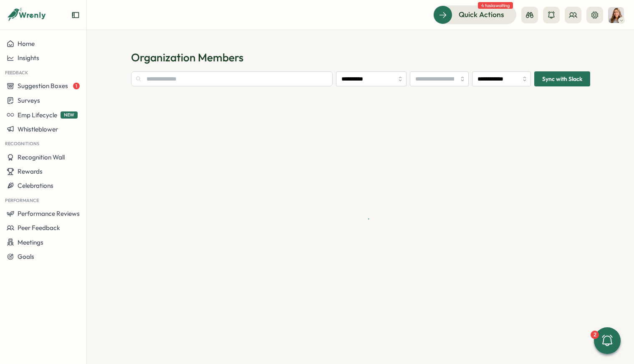 This screenshot has width=634, height=364. Describe the element at coordinates (607, 340) in the screenshot. I see `button: 2` at that location.